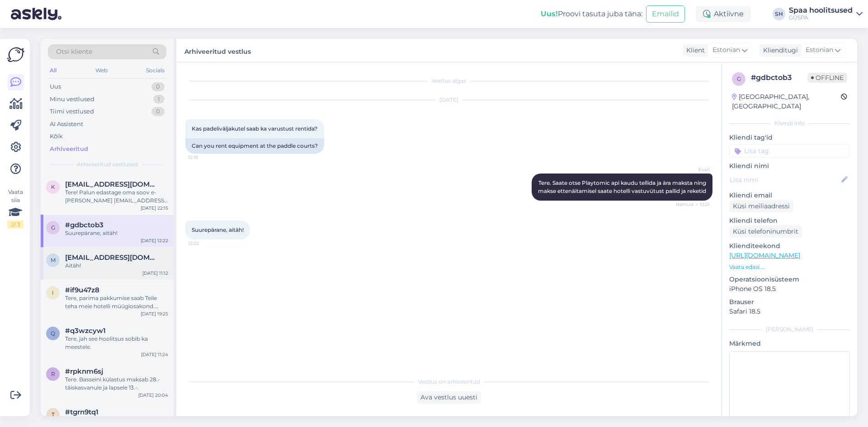 Image resolution: width=868 pixels, height=427 pixels. What do you see at coordinates (693, 204) in the screenshot?
I see `span: Nähtud ✓ 12:21` at bounding box center [693, 204].